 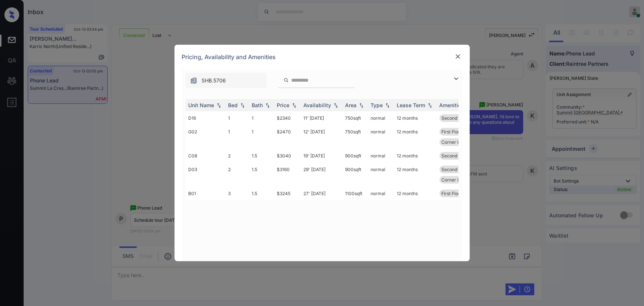 I want to click on td: 3, so click(x=237, y=193).